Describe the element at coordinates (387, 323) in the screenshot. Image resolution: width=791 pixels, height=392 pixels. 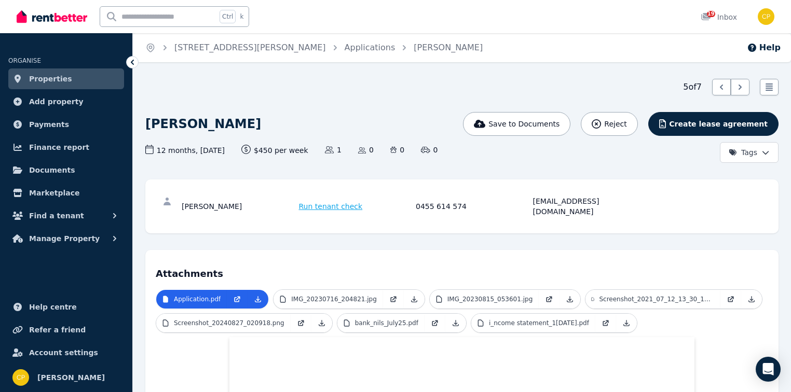
I see `p: bank_nils_July25.pdf` at that location.